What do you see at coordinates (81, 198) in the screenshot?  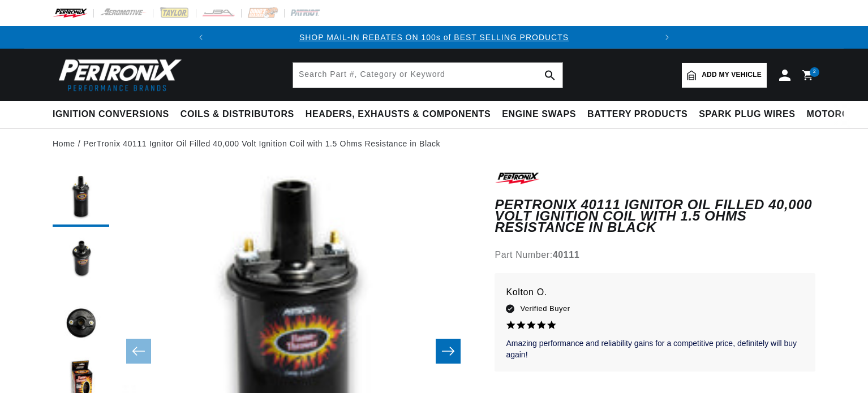 I see `button: Load image 1 in gallery view` at bounding box center [81, 198].